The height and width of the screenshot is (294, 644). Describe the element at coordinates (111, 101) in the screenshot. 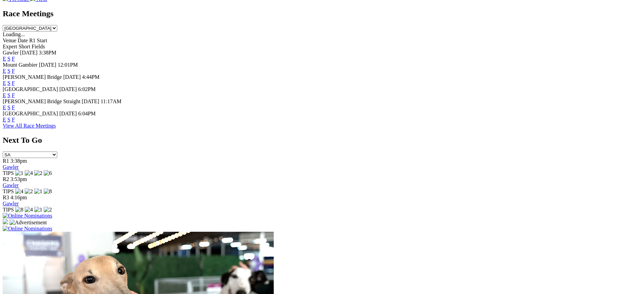

I see `span: 11:17AM` at that location.